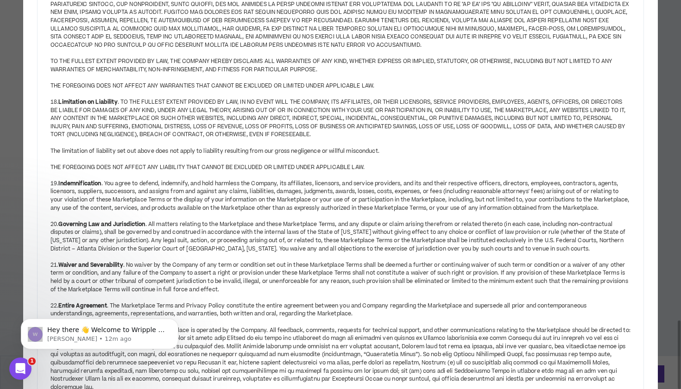  What do you see at coordinates (80, 183) in the screenshot?
I see `strong: Indemnification` at bounding box center [80, 183].